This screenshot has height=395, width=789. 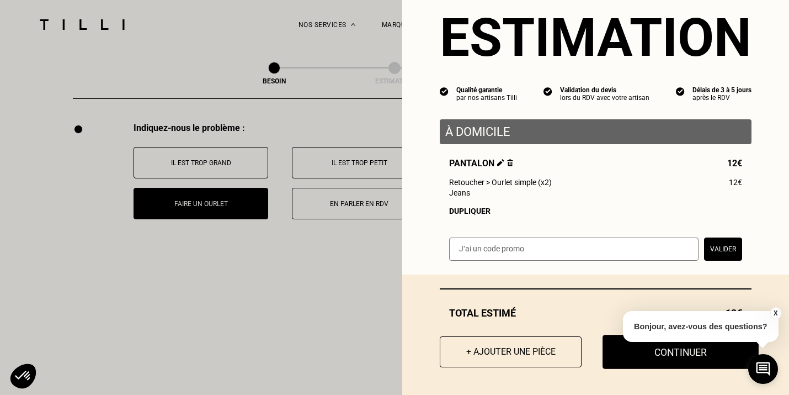 What do you see at coordinates (681, 352) in the screenshot?
I see `button: Continuer` at bounding box center [681, 352].